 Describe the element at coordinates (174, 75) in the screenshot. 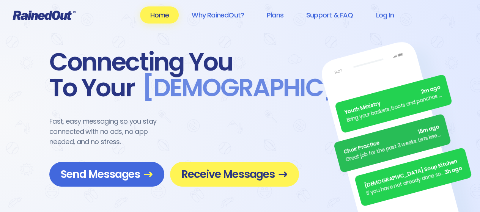

I see `div: Connecting You To Your` at that location.